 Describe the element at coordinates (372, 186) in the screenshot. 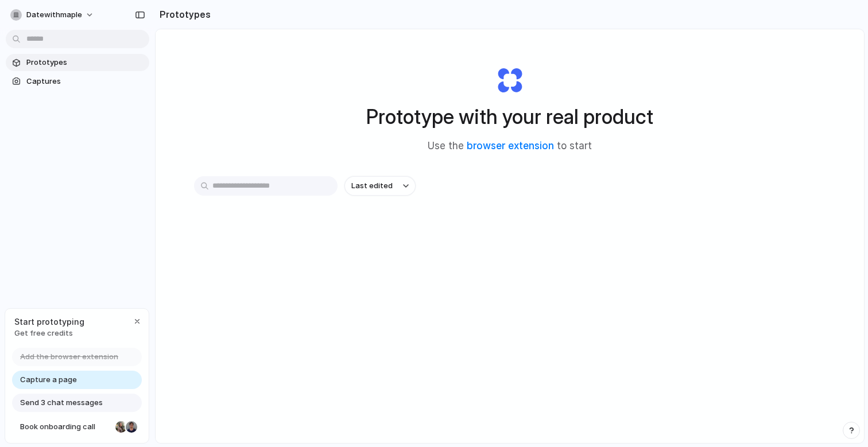

I see `span: Last edited` at that location.